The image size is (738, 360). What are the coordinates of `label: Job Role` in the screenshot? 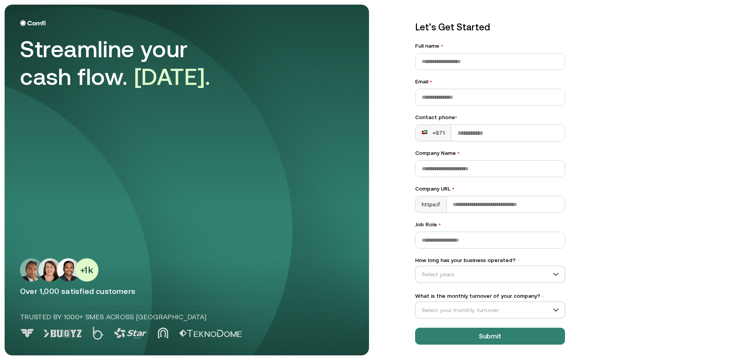 It's located at (490, 224).